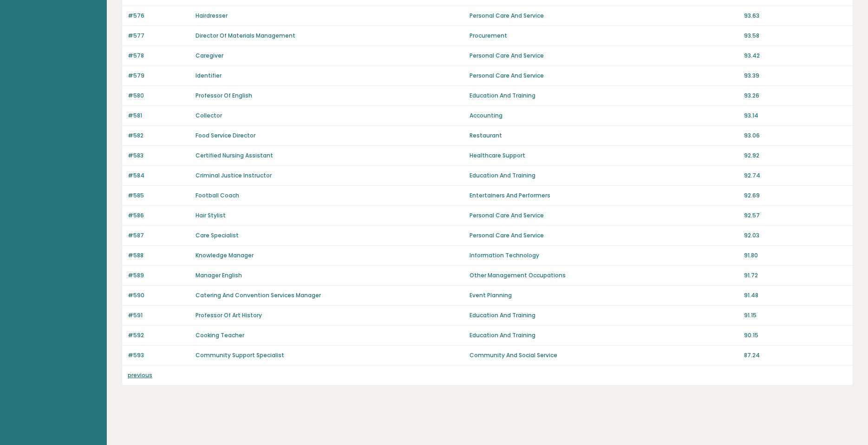 Image resolution: width=868 pixels, height=445 pixels. Describe the element at coordinates (796, 235) in the screenshot. I see `p: 92.03` at that location.